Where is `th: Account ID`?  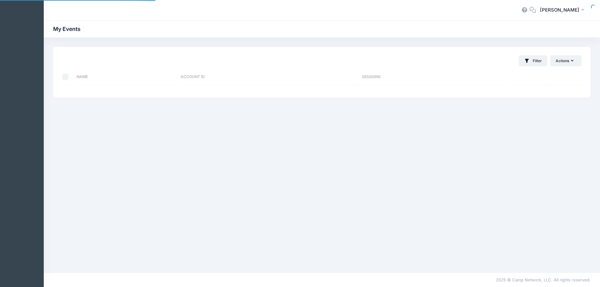
th: Account ID is located at coordinates (269, 77).